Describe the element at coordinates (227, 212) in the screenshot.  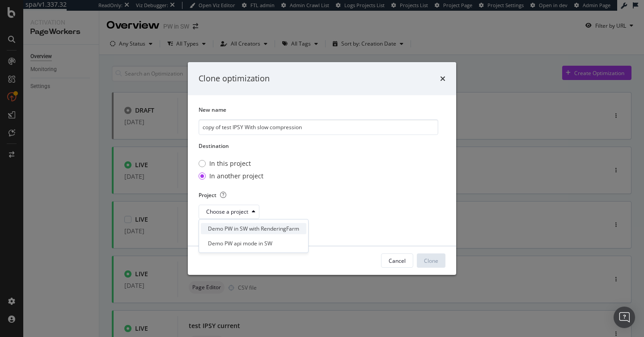
I see `div: Choose a project` at that location.